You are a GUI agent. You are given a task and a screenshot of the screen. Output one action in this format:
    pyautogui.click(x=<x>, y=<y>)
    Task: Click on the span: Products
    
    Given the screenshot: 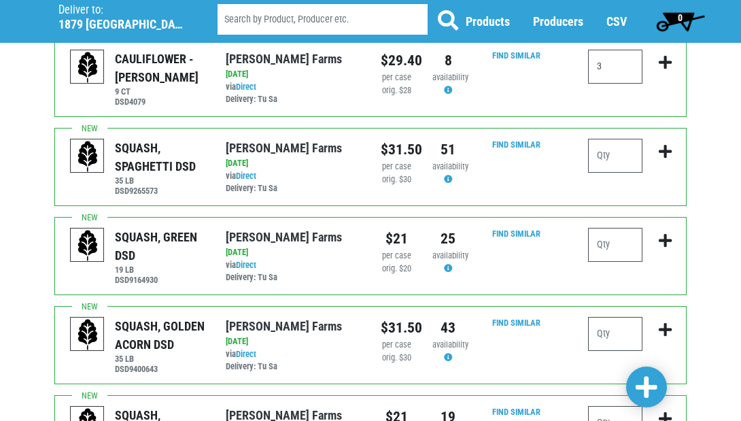 What is the action you would take?
    pyautogui.click(x=487, y=21)
    